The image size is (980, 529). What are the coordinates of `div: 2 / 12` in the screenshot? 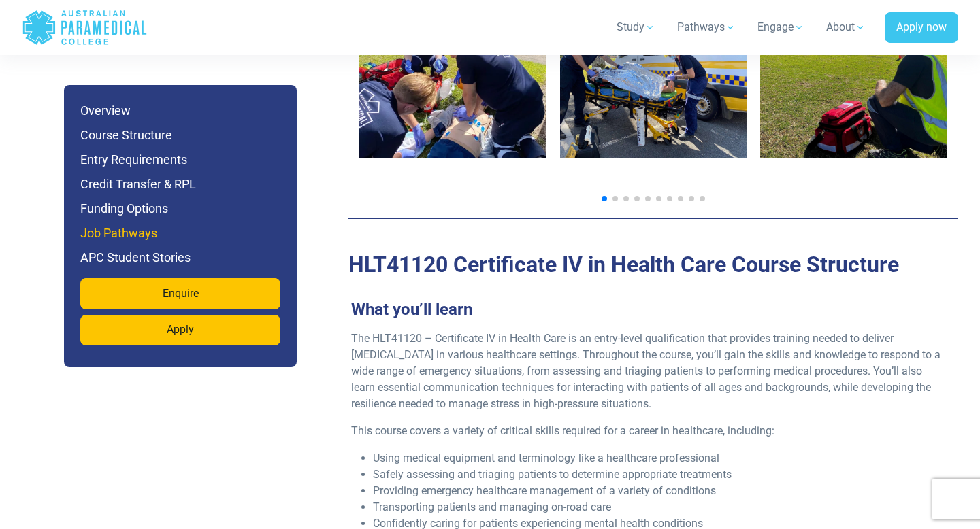 It's located at (654, 92).